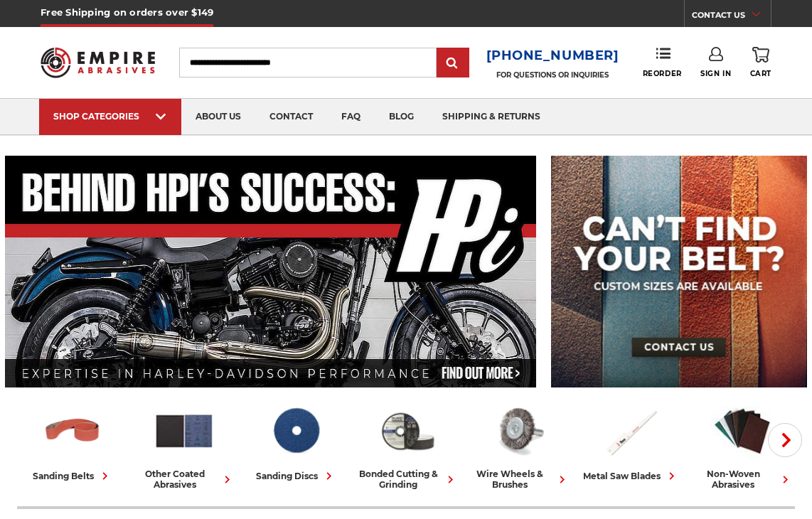 Image resolution: width=812 pixels, height=519 pixels. What do you see at coordinates (296, 441) in the screenshot?
I see `a: sanding discs` at bounding box center [296, 441].